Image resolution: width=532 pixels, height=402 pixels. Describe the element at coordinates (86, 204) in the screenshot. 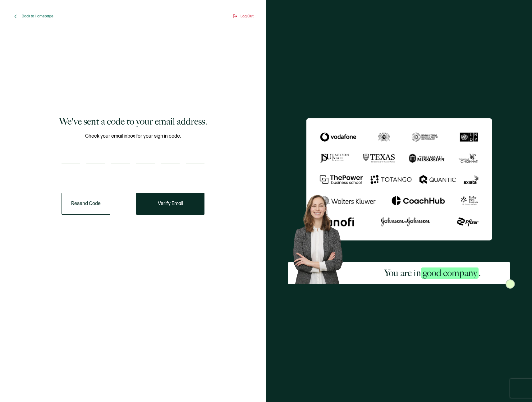

I see `button: Resend Code` at that location.